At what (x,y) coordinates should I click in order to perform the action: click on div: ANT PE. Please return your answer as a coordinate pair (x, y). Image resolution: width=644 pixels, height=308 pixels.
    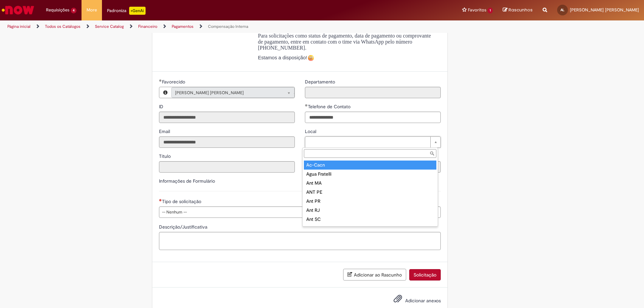
    Looking at the image, I should click on (370, 192).